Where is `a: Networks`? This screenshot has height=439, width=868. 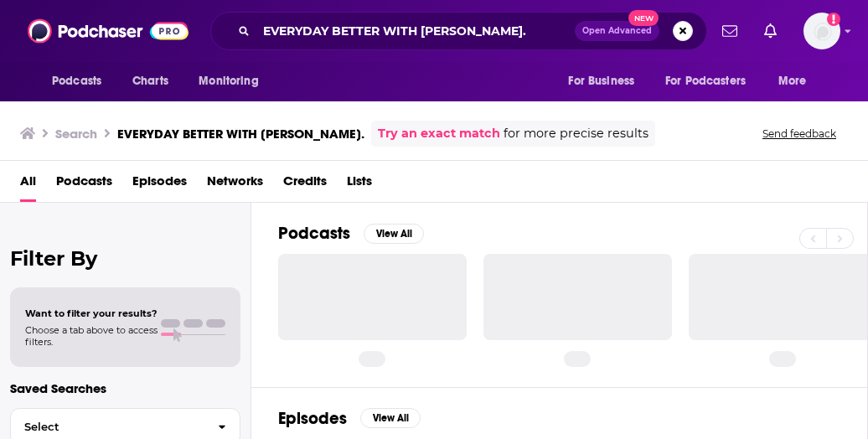 a: Networks is located at coordinates (234, 185).